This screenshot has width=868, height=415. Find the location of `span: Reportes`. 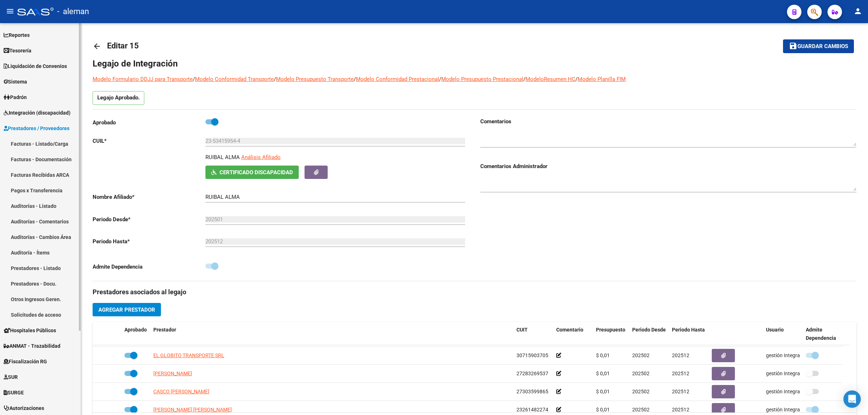

span: Reportes is located at coordinates (16, 35).